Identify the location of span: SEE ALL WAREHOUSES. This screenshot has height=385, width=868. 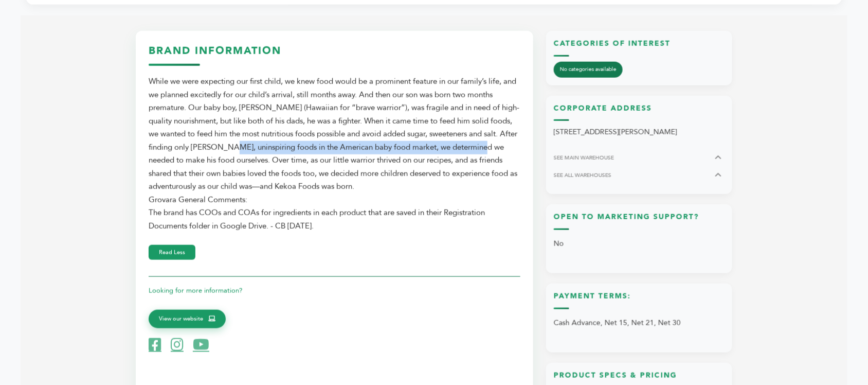
(582, 175).